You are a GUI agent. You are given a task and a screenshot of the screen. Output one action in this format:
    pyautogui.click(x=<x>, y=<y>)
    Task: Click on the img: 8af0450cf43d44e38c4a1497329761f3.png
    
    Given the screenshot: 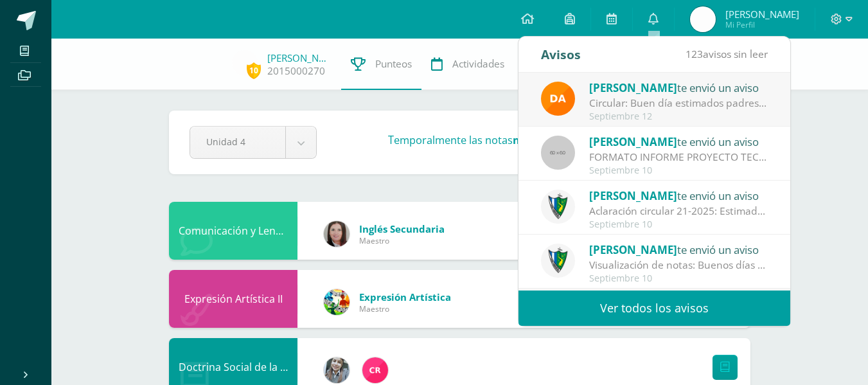 What is the action you would take?
    pyautogui.click(x=337, y=234)
    